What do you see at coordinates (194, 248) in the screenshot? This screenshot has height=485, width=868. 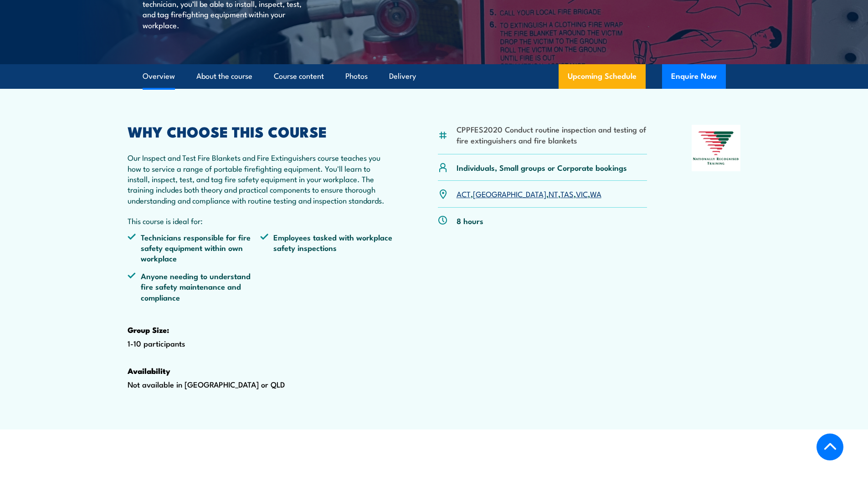 I see `li: Technicians responsible for fire safety equipment within own workplace` at bounding box center [194, 248].